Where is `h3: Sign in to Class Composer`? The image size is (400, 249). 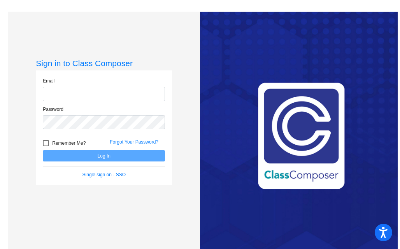 h3: Sign in to Class Composer is located at coordinates (104, 63).